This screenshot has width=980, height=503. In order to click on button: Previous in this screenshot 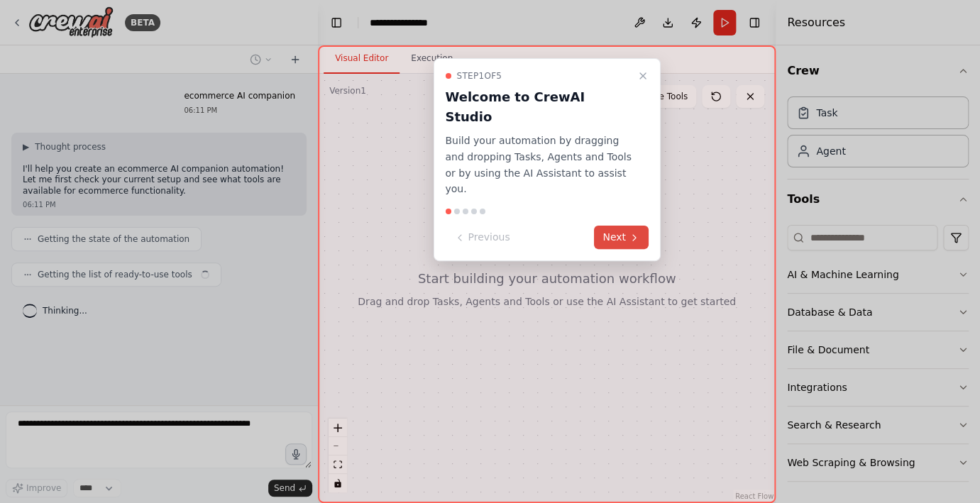, I will do `click(481, 237)`.